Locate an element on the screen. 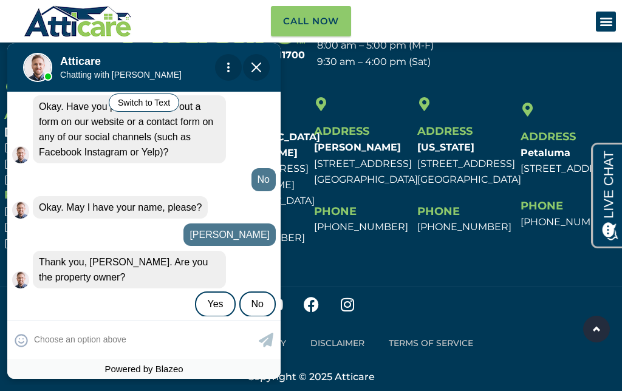  h1: Atticare is located at coordinates (135, 19).